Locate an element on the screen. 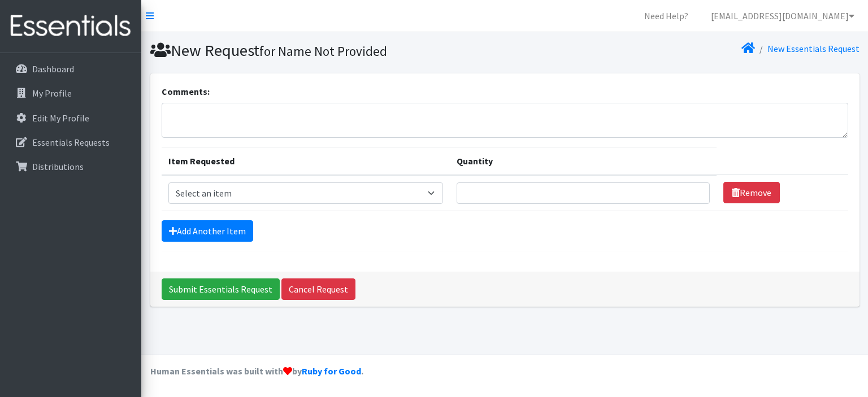 This screenshot has height=397, width=868. th: Quantity is located at coordinates (583, 161).